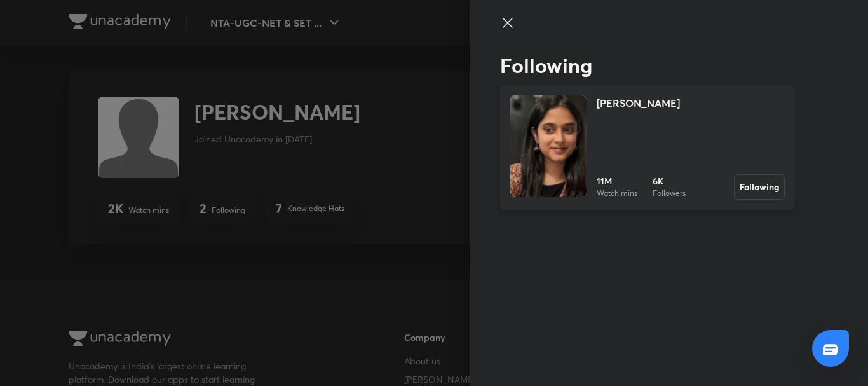  What do you see at coordinates (548, 146) in the screenshot?
I see `img: Unacademy` at bounding box center [548, 146].